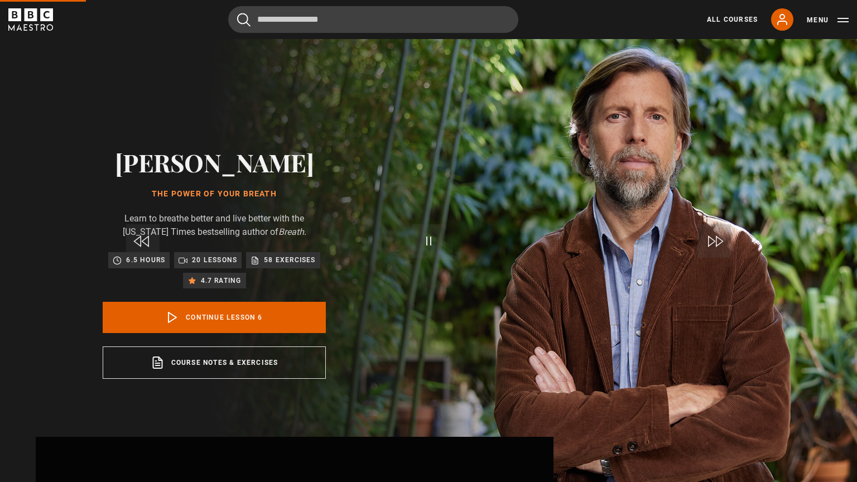 The image size is (857, 482). I want to click on input: Search, so click(373, 20).